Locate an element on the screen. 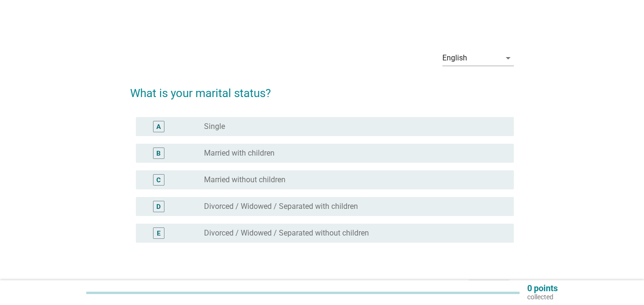  label: Divorced / Widowed / Separated without children is located at coordinates (286, 233).